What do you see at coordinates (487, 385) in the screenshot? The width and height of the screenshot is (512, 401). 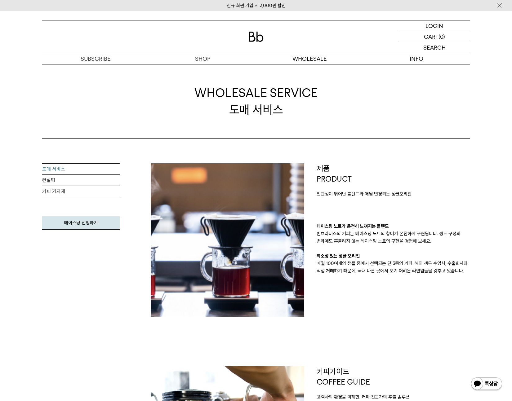 I see `img: 카카오톡 채널 1:1 채팅 버튼` at bounding box center [487, 385].